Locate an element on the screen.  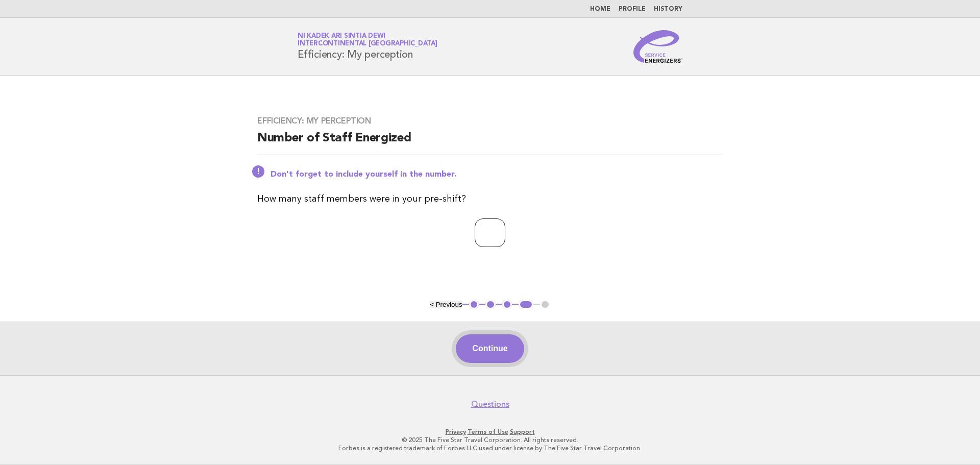
a: Support is located at coordinates (522, 432).